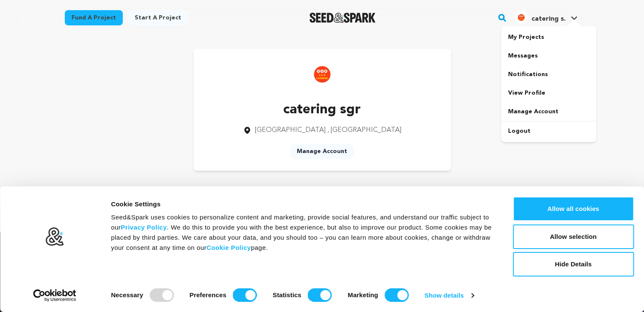  I want to click on span: catering s., so click(548, 19).